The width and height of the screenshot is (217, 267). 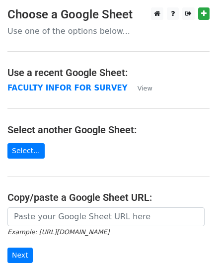 What do you see at coordinates (106, 217) in the screenshot?
I see `input: Paste your Google Sheet URL here` at bounding box center [106, 217].